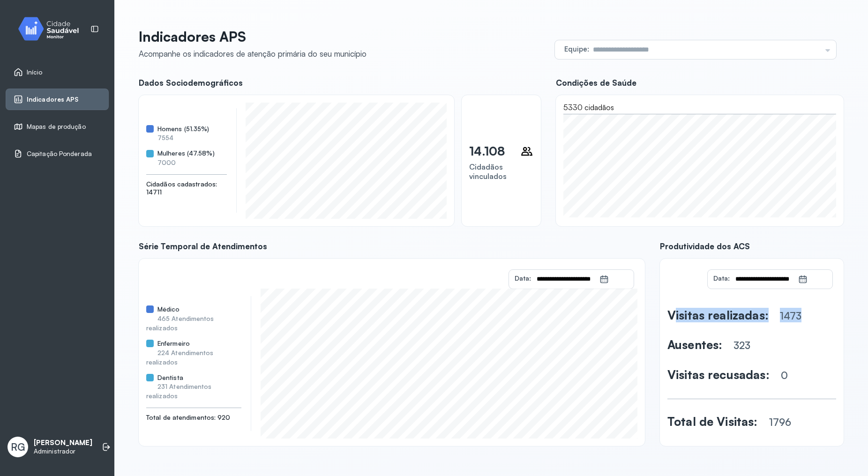 The height and width of the screenshot is (476, 868). Describe the element at coordinates (718, 314) in the screenshot. I see `span: Visitas realizadas:` at that location.